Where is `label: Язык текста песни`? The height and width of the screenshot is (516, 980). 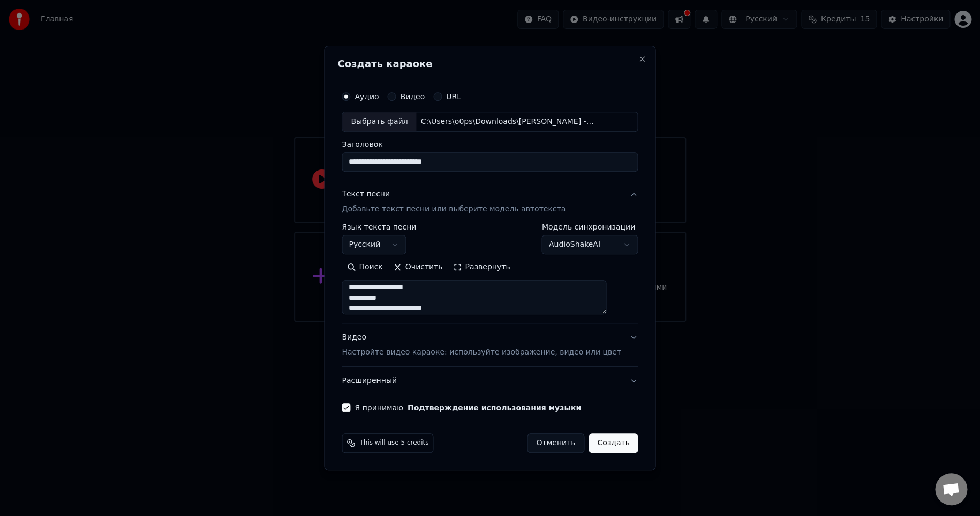 label: Язык текста песни is located at coordinates (379, 227).